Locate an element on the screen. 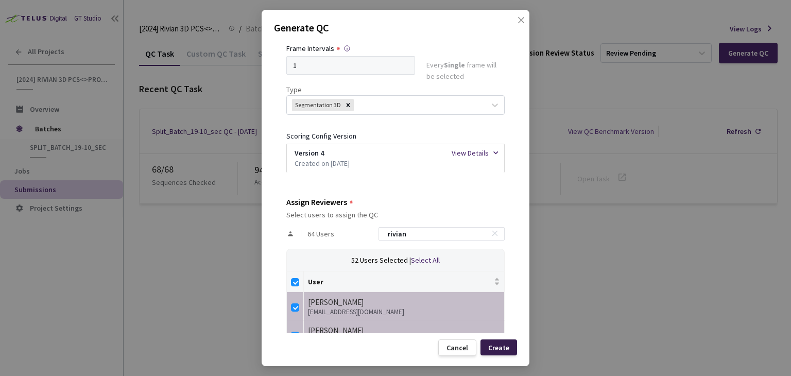 The width and height of the screenshot is (791, 376). div: Cancel is located at coordinates (457, 348).